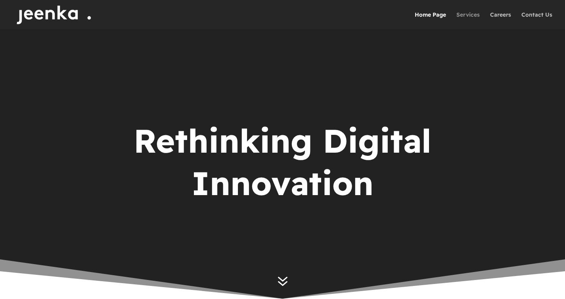  I want to click on a: Services, so click(468, 21).